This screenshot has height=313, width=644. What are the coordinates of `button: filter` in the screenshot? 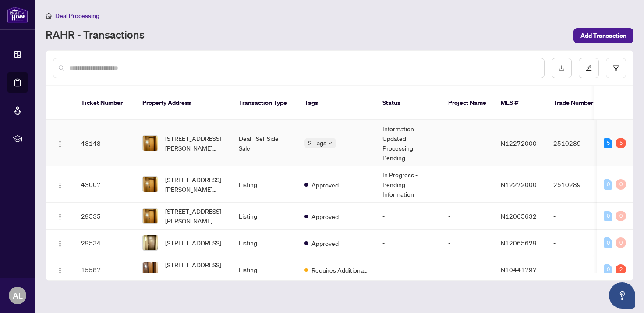 It's located at (616, 68).